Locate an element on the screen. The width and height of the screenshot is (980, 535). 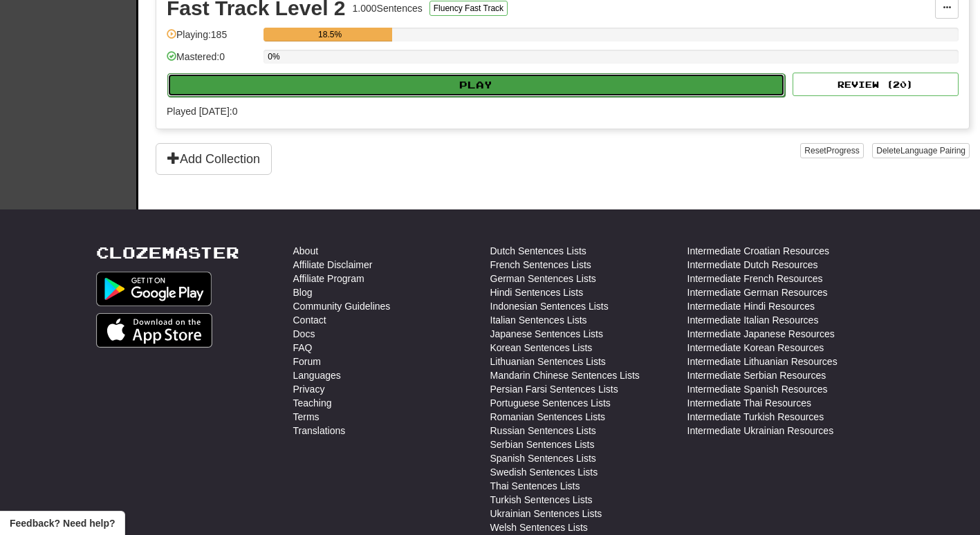
div: 1.000 Sentences is located at coordinates (387, 8).